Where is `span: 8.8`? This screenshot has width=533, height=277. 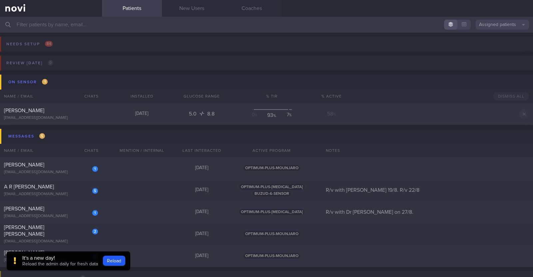 span: 8.8 is located at coordinates (211, 114).